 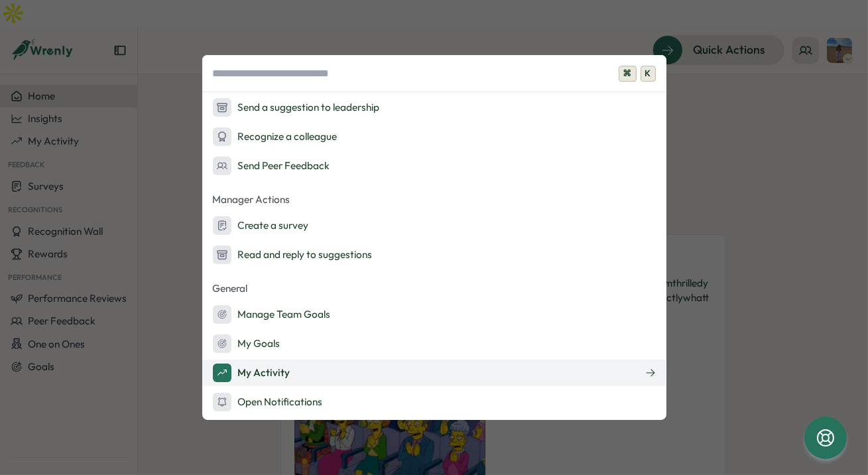 What do you see at coordinates (434, 255) in the screenshot?
I see `button: Read and reply to suggestions` at bounding box center [434, 255].